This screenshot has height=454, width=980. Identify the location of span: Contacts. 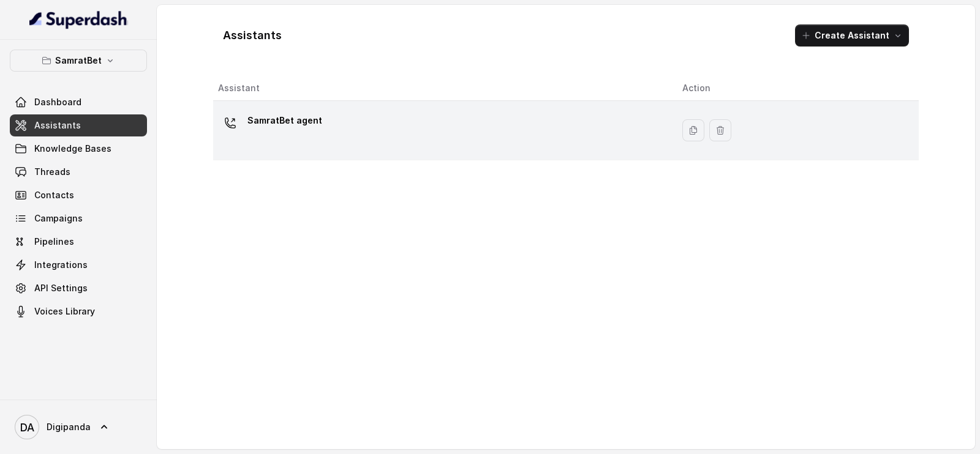
(54, 195).